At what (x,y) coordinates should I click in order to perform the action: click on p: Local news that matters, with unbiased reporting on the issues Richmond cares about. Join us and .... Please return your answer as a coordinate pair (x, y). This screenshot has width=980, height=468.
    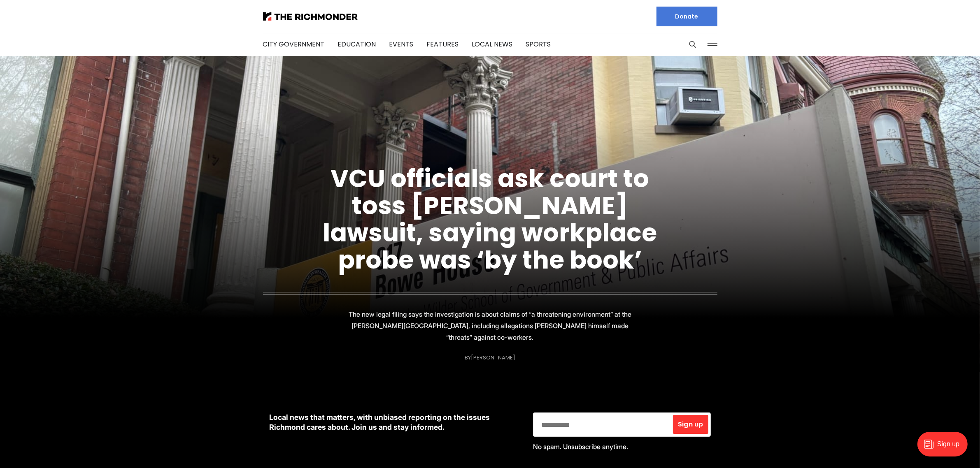
    Looking at the image, I should click on (394, 422).